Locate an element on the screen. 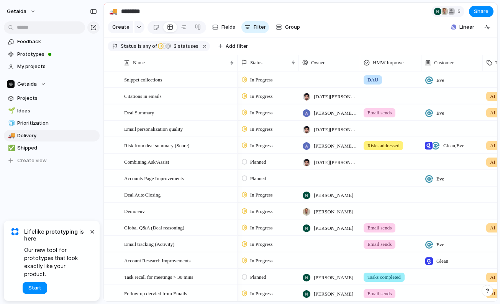  div: 🌱Ideas is located at coordinates (52, 111).